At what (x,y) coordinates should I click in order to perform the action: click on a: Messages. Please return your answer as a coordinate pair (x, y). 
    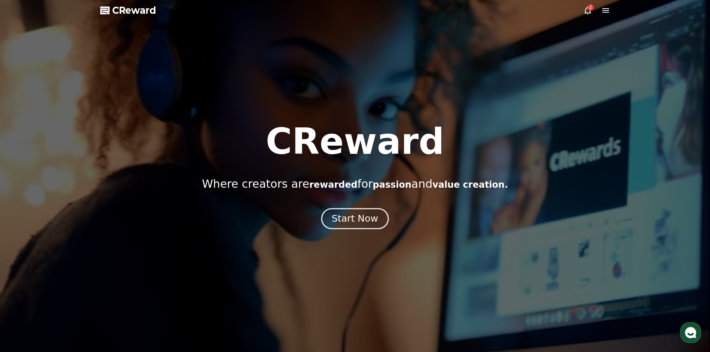
    Looking at the image, I should click on (73, 246).